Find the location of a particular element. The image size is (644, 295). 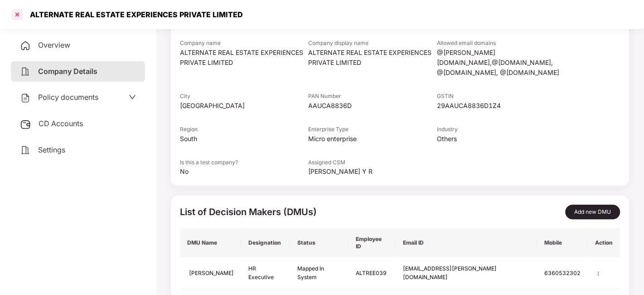

div: Mapped In System is located at coordinates (319, 273).